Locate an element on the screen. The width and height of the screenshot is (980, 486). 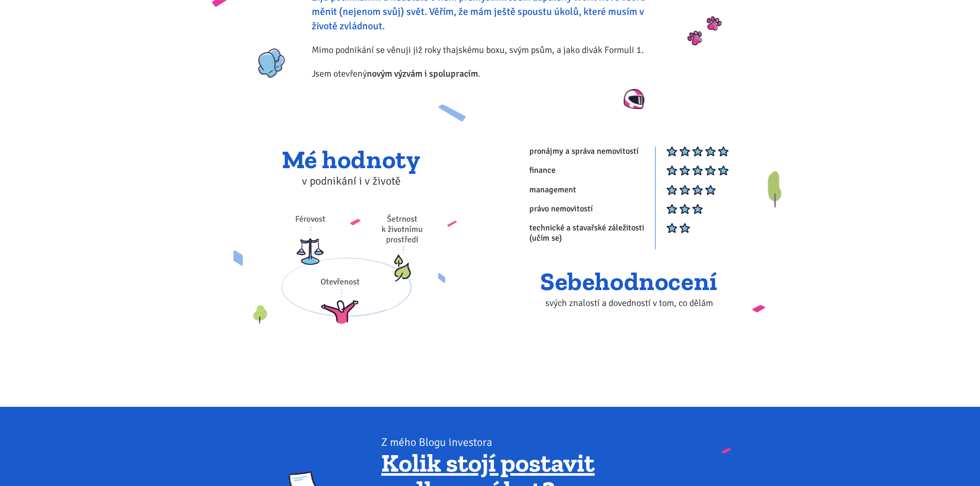
p: Jsem otevřený . is located at coordinates (490, 74).